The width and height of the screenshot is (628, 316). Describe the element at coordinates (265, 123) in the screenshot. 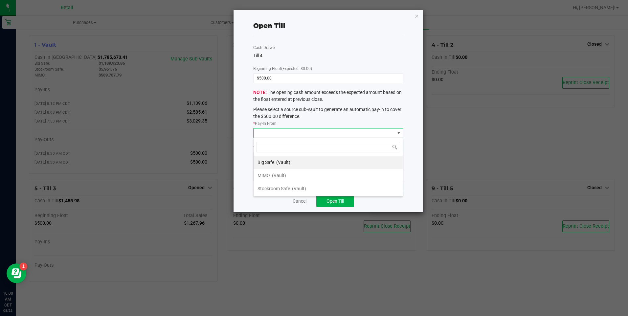

I see `label: Pay-In From` at that location.